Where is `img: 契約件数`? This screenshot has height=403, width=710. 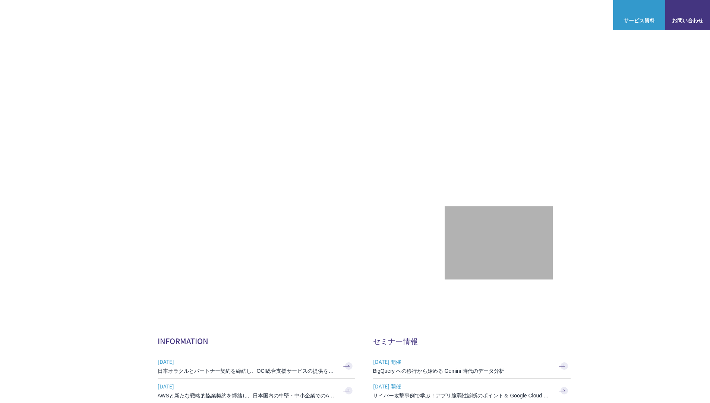 img: 契約件数 is located at coordinates (499, 245).